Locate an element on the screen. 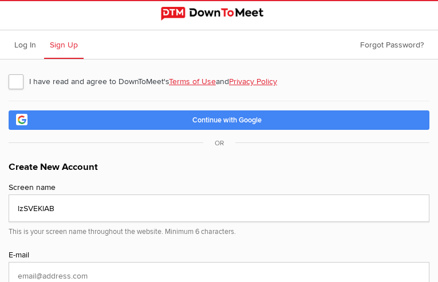 The image size is (438, 282). span: I have read and agree to DownToMeet's and is located at coordinates (148, 81).